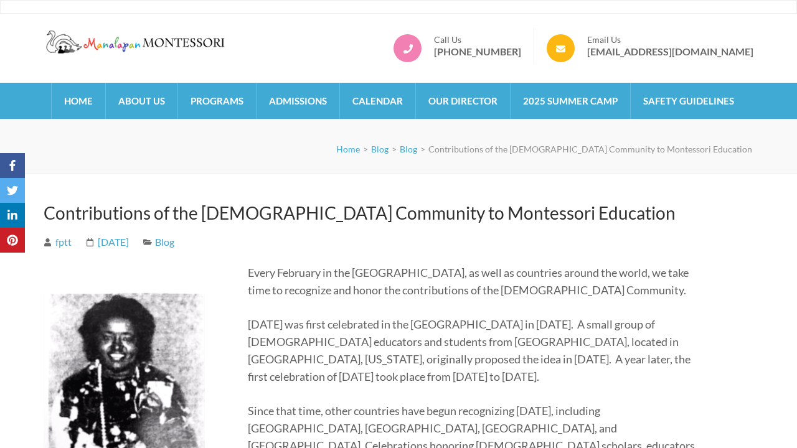 The height and width of the screenshot is (448, 797). I want to click on span: Email Us, so click(670, 40).